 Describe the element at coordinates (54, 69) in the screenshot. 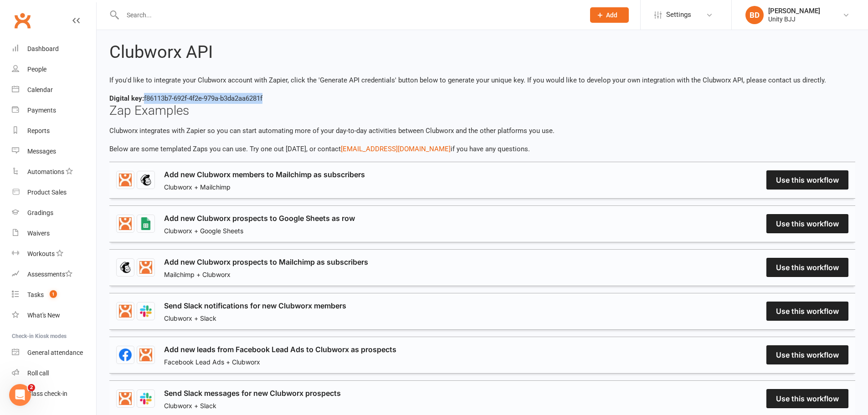

I see `a: People` at that location.